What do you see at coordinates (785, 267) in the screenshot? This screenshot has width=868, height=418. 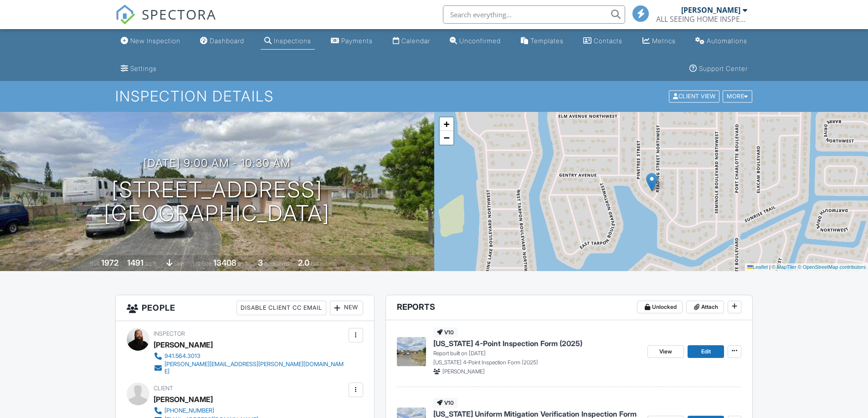 I see `a: © MapTiler` at bounding box center [785, 267].